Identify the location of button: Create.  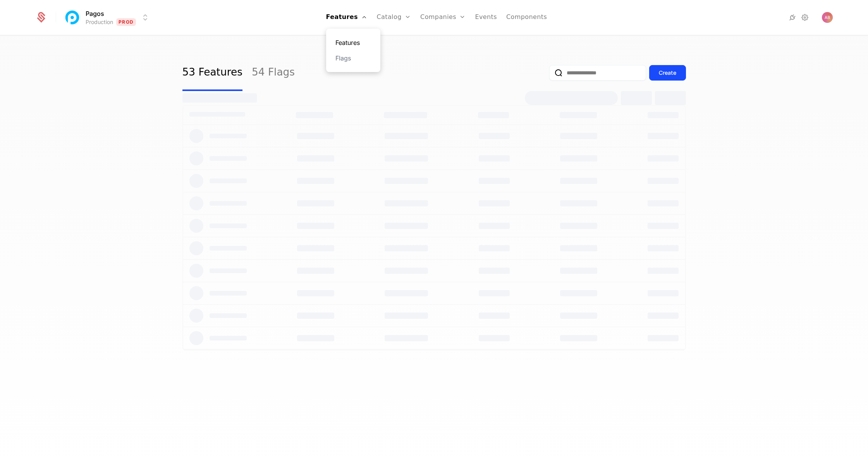
(668, 73).